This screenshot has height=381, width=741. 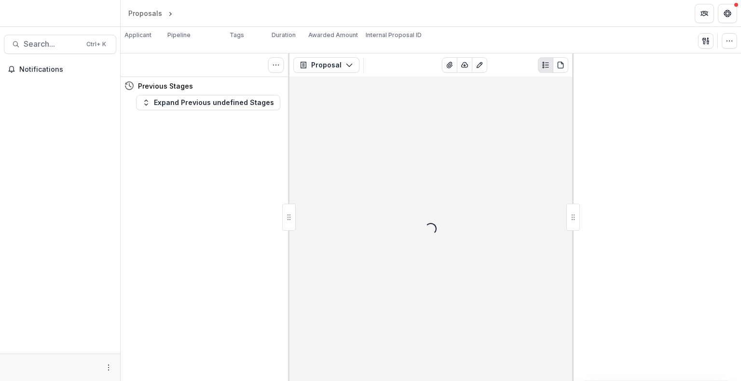 I want to click on p: Duration, so click(x=284, y=35).